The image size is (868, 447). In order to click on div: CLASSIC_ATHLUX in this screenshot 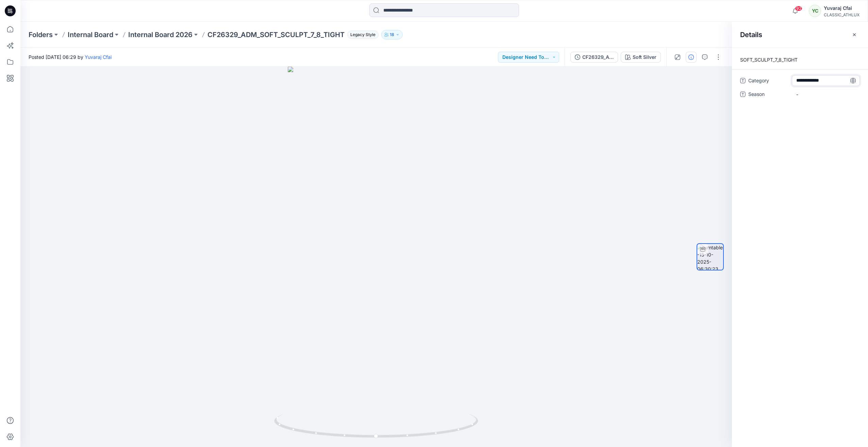, I will do `click(842, 15)`.